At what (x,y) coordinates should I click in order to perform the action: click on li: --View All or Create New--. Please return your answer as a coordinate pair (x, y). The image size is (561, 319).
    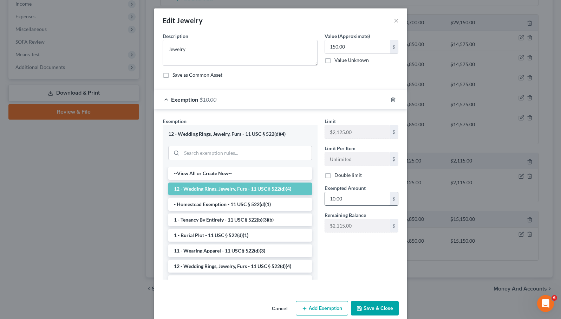
    Looking at the image, I should click on (240, 173).